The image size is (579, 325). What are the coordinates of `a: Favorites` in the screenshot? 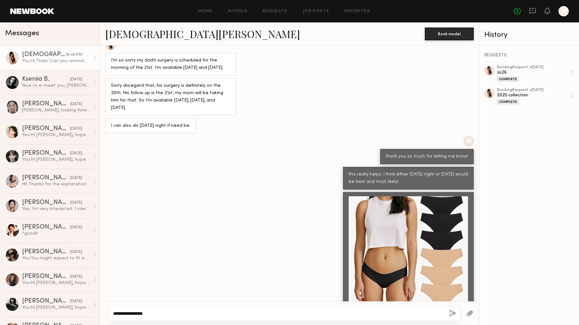 It's located at (357, 11).